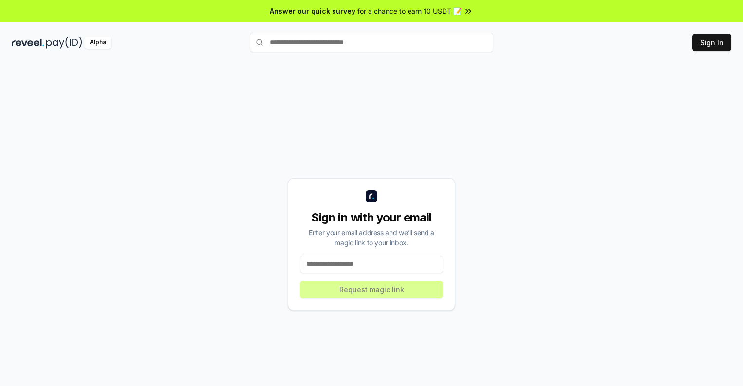  Describe the element at coordinates (313, 11) in the screenshot. I see `span: Answer our quick survey` at that location.